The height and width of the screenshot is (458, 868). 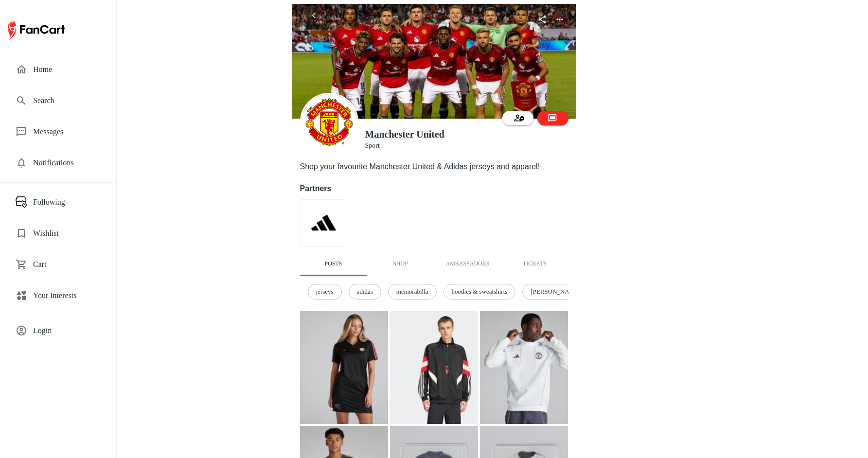 I want to click on div: jerseys, so click(x=325, y=292).